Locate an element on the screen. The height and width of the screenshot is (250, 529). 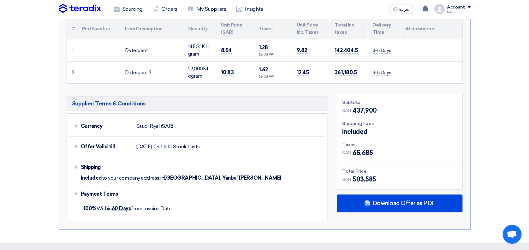
span: 142,404.5 is located at coordinates (346, 50).